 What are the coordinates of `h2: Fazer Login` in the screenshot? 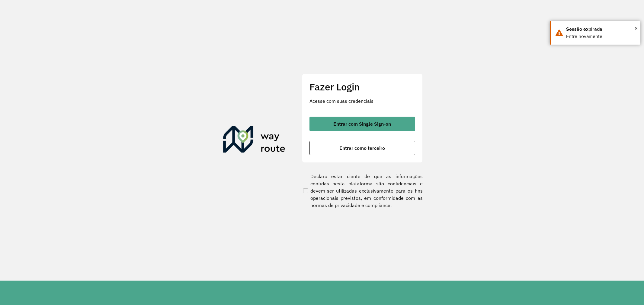 It's located at (362, 87).